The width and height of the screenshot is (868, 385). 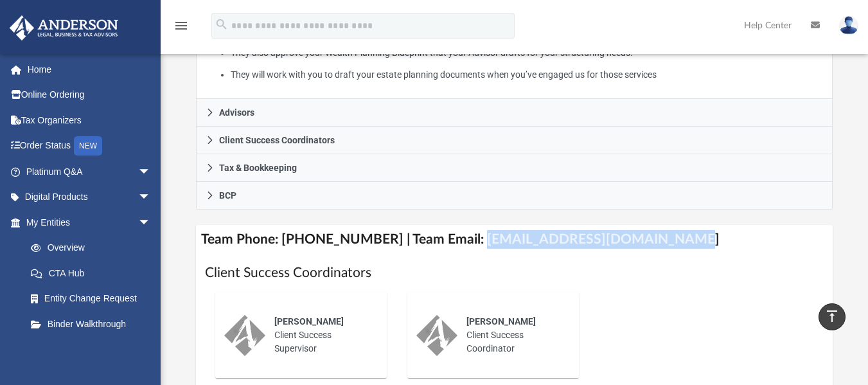 What do you see at coordinates (90, 350) in the screenshot?
I see `a: My Blueprint` at bounding box center [90, 350].